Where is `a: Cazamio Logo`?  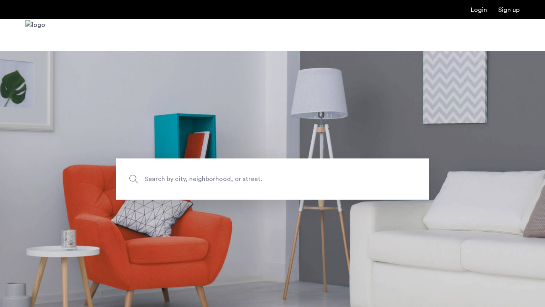 a: Cazamio Logo is located at coordinates (35, 35).